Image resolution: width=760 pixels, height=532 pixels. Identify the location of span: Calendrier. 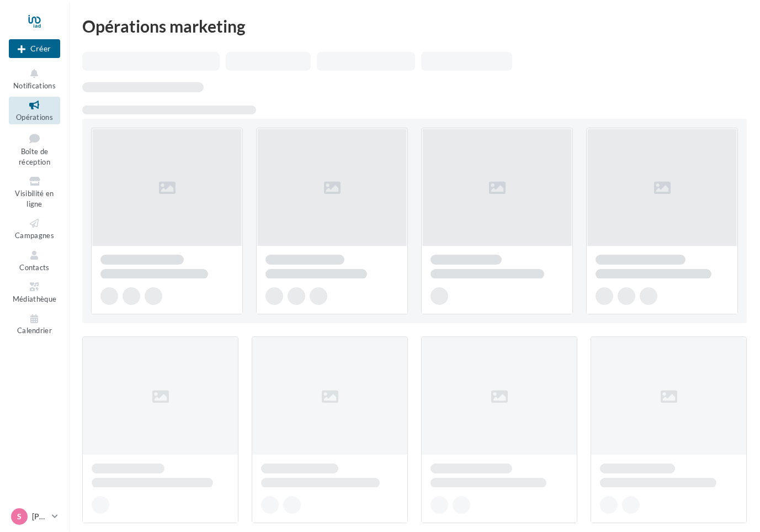
(34, 331).